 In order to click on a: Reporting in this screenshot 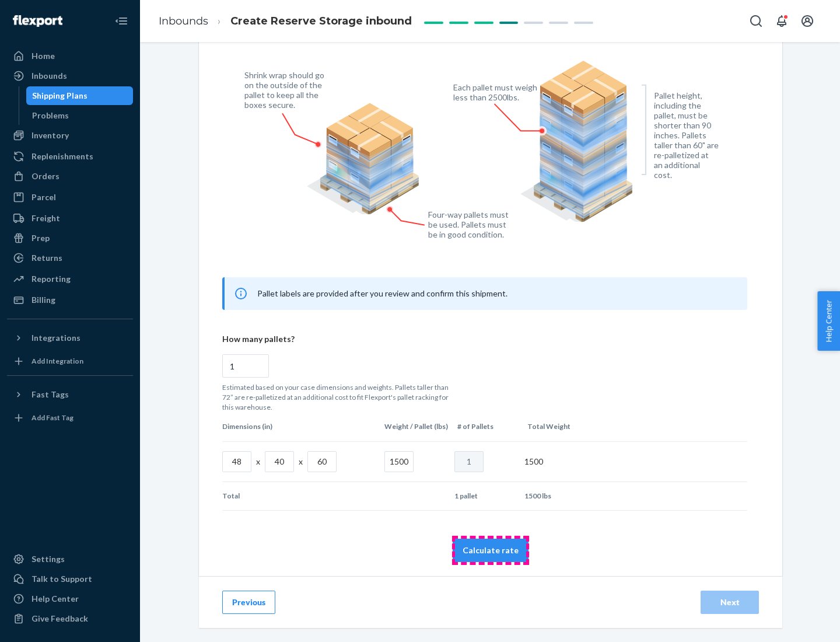, I will do `click(70, 279)`.